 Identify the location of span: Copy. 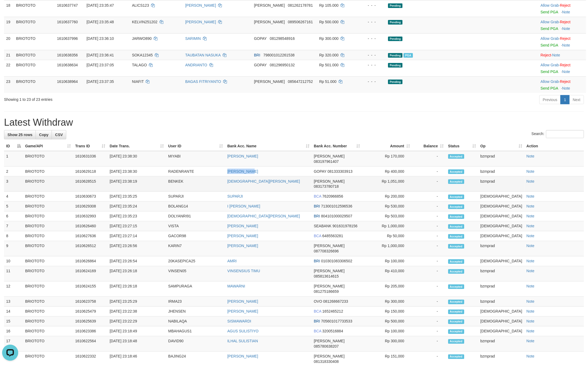
(44, 135).